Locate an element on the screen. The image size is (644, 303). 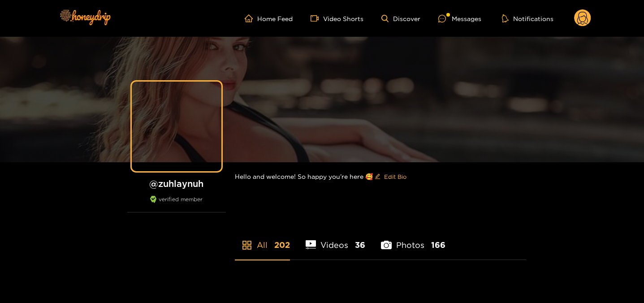
button: Notifications is located at coordinates (527, 19).